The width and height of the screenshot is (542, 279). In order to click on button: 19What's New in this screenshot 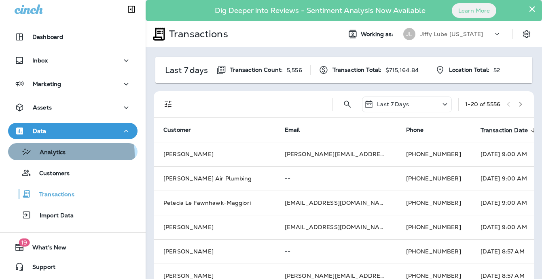, I will do `click(73, 247)`.